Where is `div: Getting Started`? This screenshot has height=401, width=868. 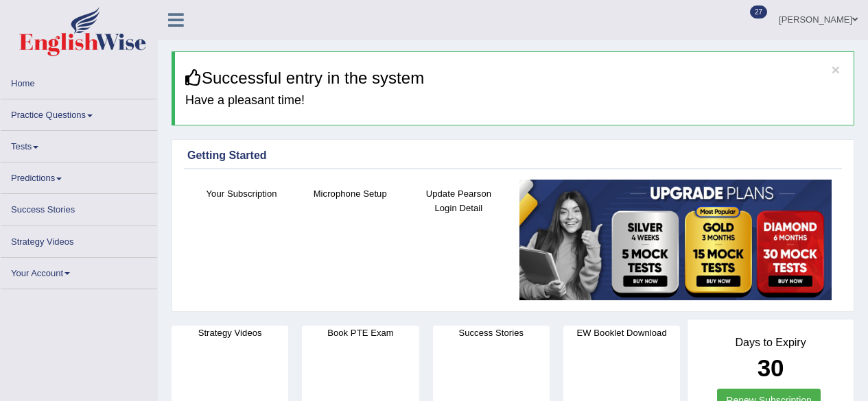
div: Getting Started is located at coordinates (513, 156).